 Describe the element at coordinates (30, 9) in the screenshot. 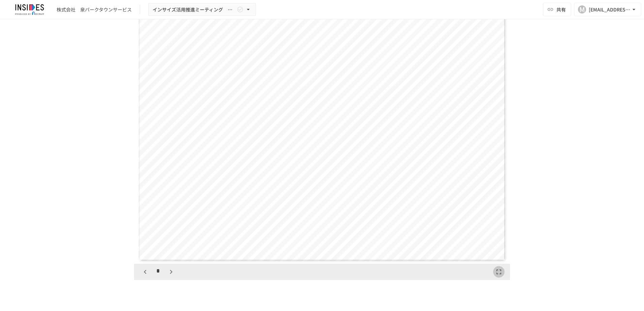

I see `img: JmGSPSkPjKwBq77AtHmwC7bJguQHJlCRQfAXtnx4WuV` at that location.